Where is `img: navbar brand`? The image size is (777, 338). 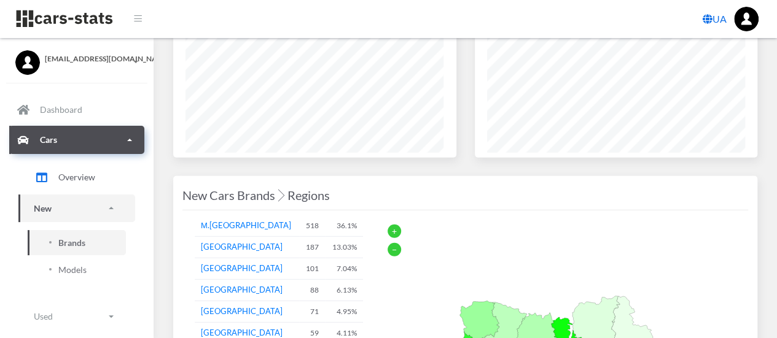 img: navbar brand is located at coordinates (64, 18).